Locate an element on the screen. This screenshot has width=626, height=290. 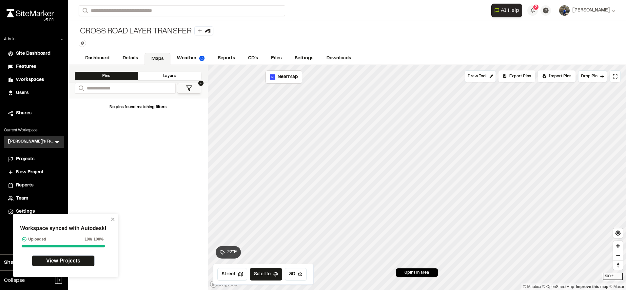
a: Site Dashboard is located at coordinates (34, 54).